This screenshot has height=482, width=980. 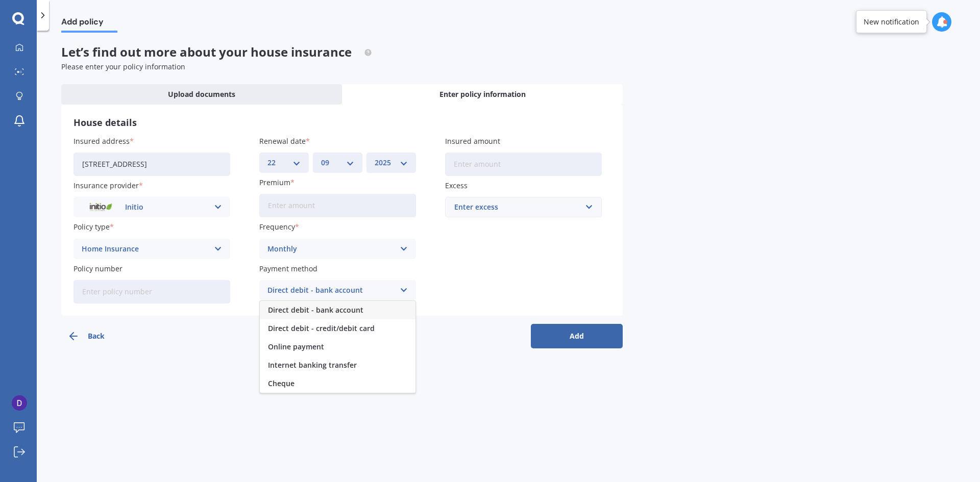 I want to click on div: Home Insurance, so click(x=145, y=249).